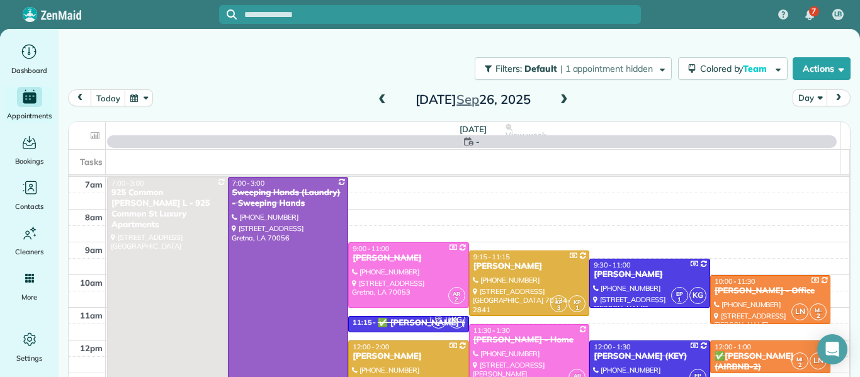 The image size is (860, 377). Describe the element at coordinates (91, 315) in the screenshot. I see `span: 11am` at that location.